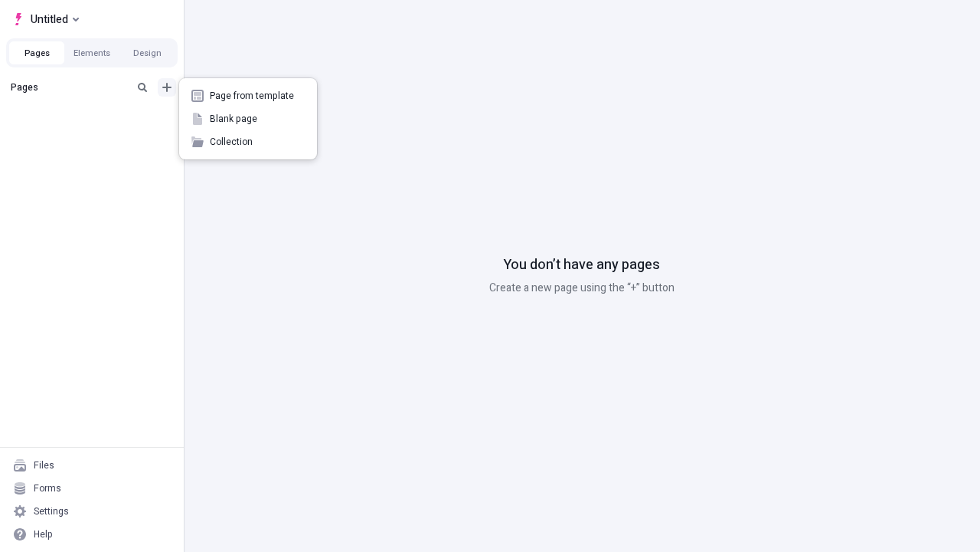 The width and height of the screenshot is (980, 552). What do you see at coordinates (582, 266) in the screenshot?
I see `p: You don’t have any pages` at bounding box center [582, 266].